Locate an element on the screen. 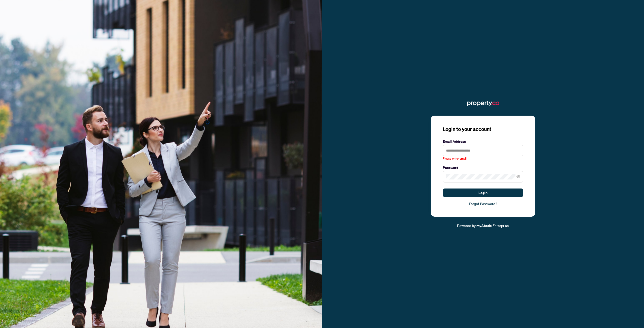 Image resolution: width=644 pixels, height=328 pixels. span: Login is located at coordinates (483, 193).